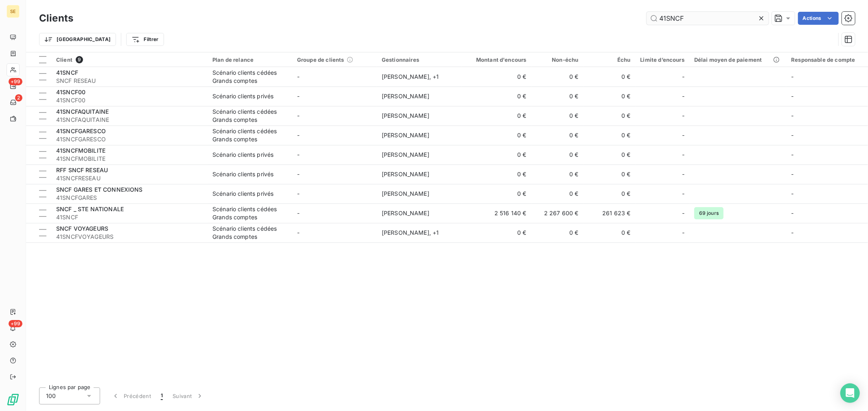 The height and width of the screenshot is (411, 868). What do you see at coordinates (82, 170) in the screenshot?
I see `span: RFF SNCF RESEAU` at bounding box center [82, 170].